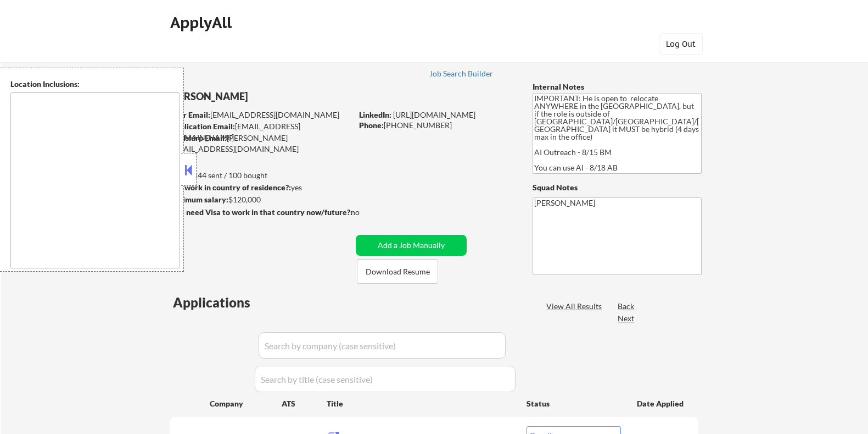 Image resolution: width=868 pixels, height=434 pixels. I want to click on div: yes, so click(259, 188).